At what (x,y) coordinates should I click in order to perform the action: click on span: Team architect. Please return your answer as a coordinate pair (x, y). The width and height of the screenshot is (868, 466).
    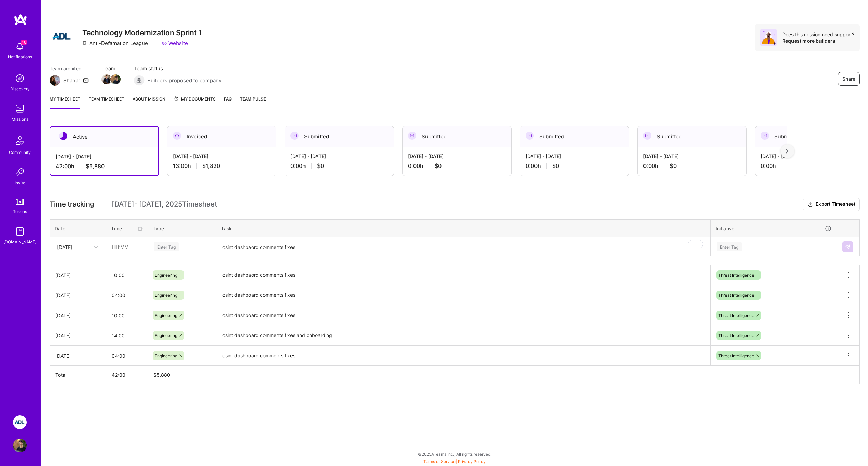
    Looking at the image, I should click on (69, 69).